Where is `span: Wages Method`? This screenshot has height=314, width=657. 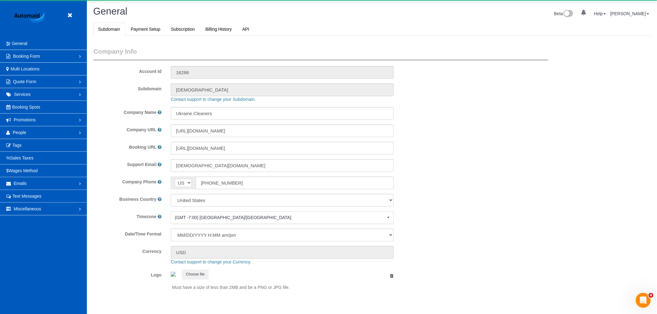
span: Wages Method is located at coordinates (23, 171).